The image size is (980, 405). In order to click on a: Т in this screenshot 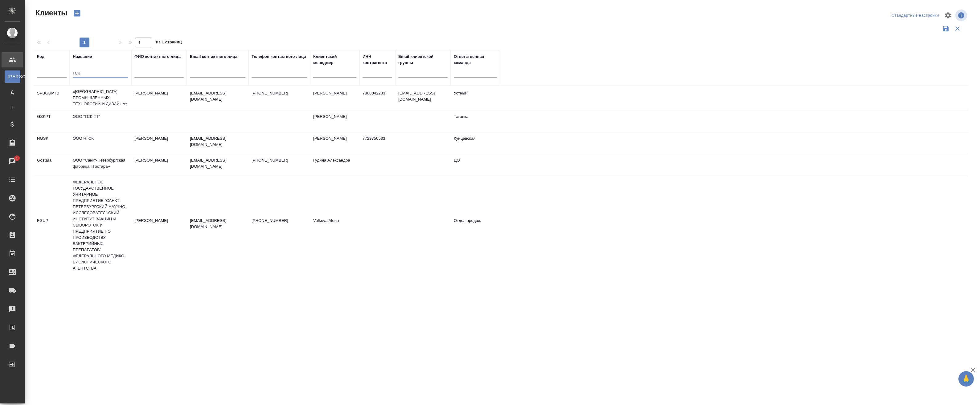, I will do `click(12, 107)`.